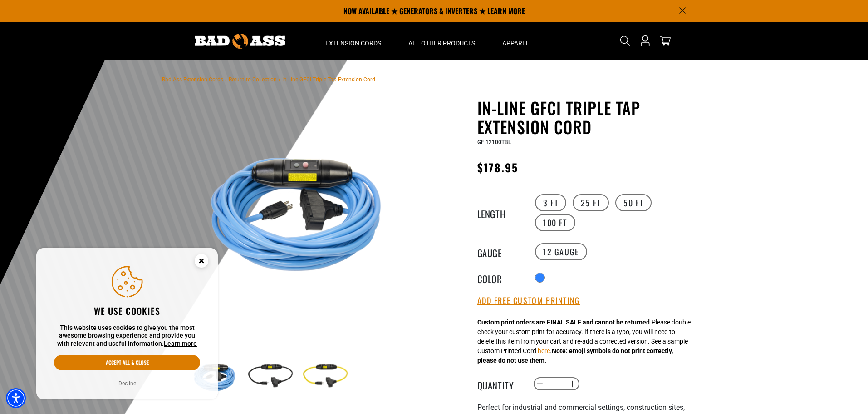 The width and height of the screenshot is (868, 414). I want to click on summary: Apparel, so click(516, 41).